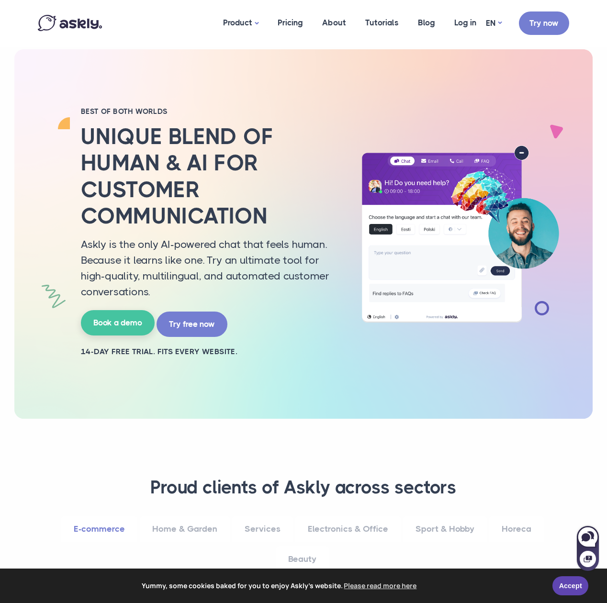  What do you see at coordinates (280, 586) in the screenshot?
I see `span: Yummy, some cookies baked for you to enjoy Askly's website.` at bounding box center [280, 586].